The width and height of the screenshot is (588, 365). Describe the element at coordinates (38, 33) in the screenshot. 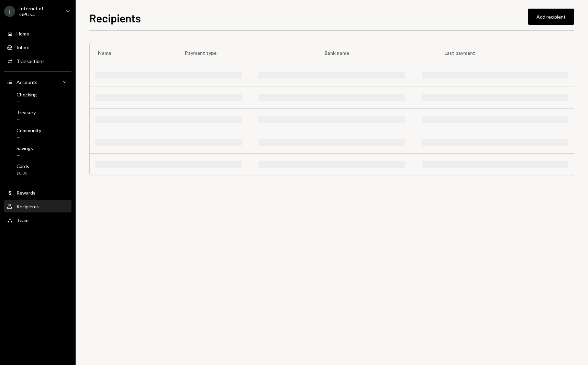

I see `a: Home` at that location.